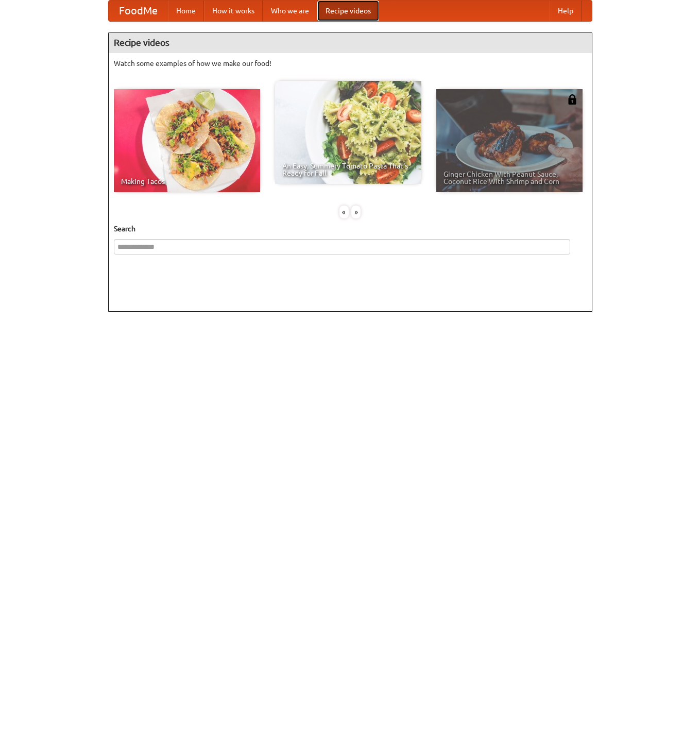  Describe the element at coordinates (187, 141) in the screenshot. I see `a: Making Tacos` at that location.